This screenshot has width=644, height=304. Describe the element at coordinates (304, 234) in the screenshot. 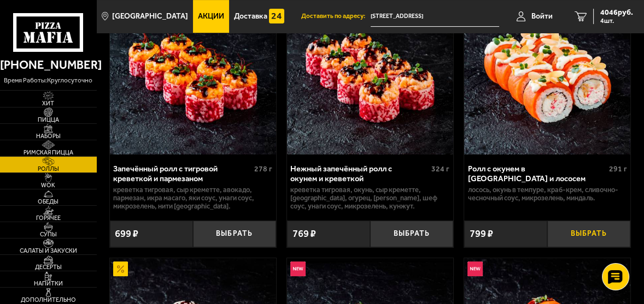

I see `span: 769 ₽` at that location.